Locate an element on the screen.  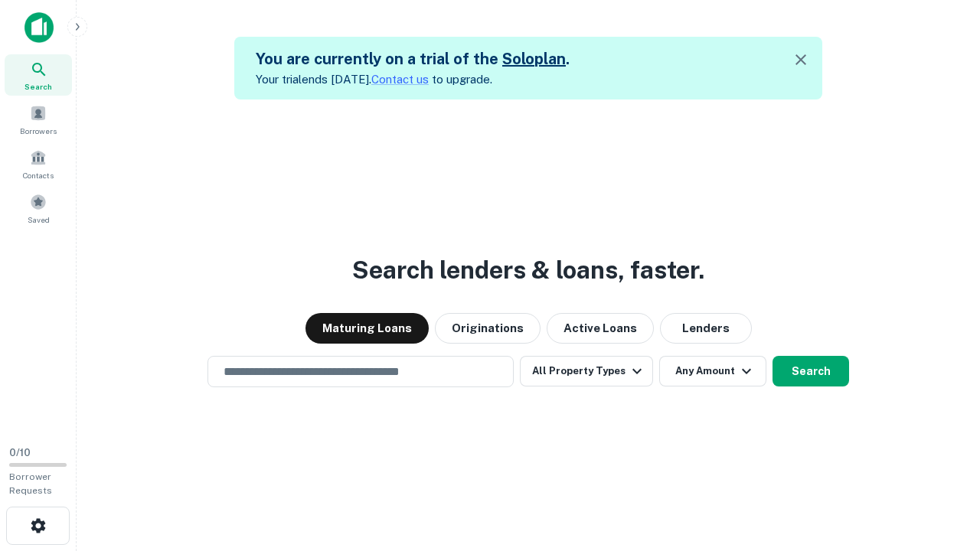
button: All Property Types is located at coordinates (586, 371).